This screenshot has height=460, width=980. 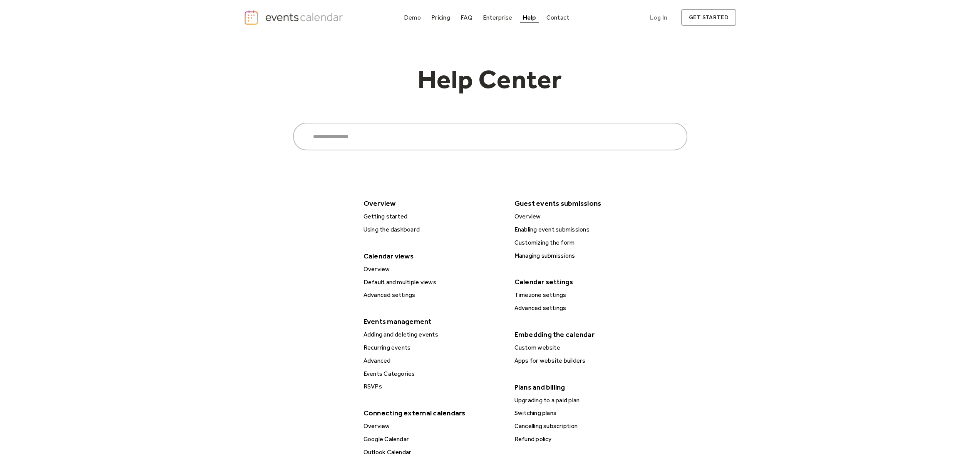 I want to click on div: Default and multiple views, so click(x=434, y=283).